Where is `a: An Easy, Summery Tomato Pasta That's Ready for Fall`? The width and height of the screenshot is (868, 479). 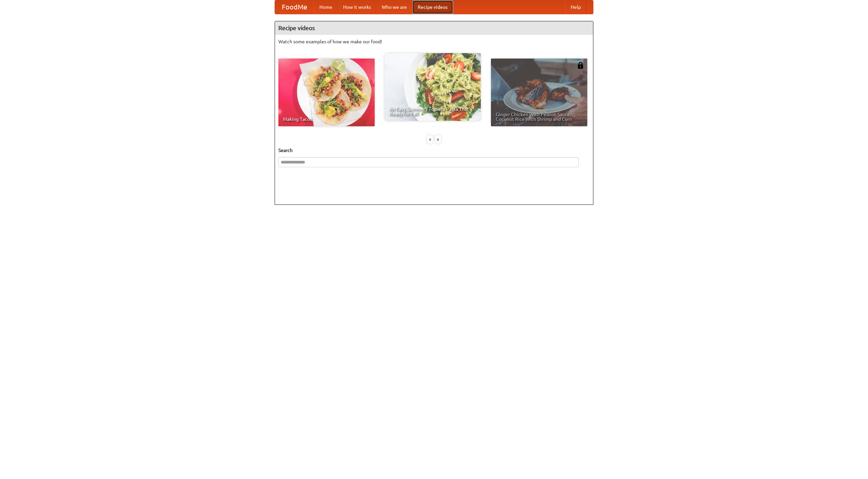 a: An Easy, Summery Tomato Pasta That's Ready for Fall is located at coordinates (432, 87).